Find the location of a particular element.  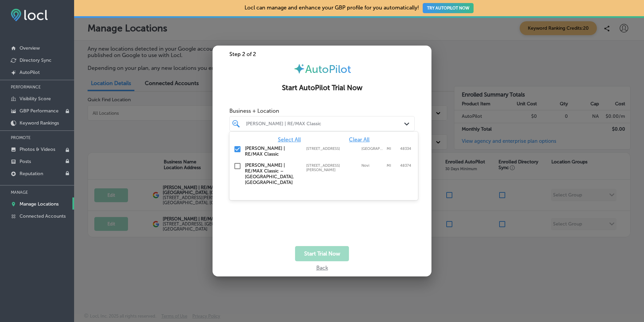

button: Start Trial Now is located at coordinates (322, 253).